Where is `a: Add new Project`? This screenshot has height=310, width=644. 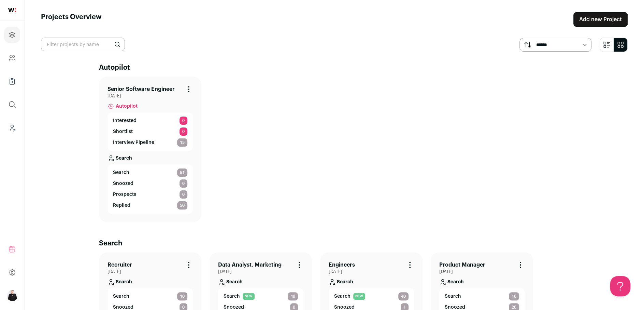 a: Add new Project is located at coordinates (601, 19).